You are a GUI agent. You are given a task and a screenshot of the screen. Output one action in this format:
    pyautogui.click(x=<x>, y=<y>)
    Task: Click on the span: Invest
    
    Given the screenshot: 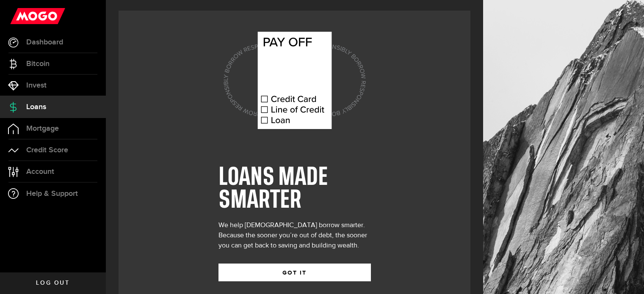 What is the action you would take?
    pyautogui.click(x=37, y=85)
    